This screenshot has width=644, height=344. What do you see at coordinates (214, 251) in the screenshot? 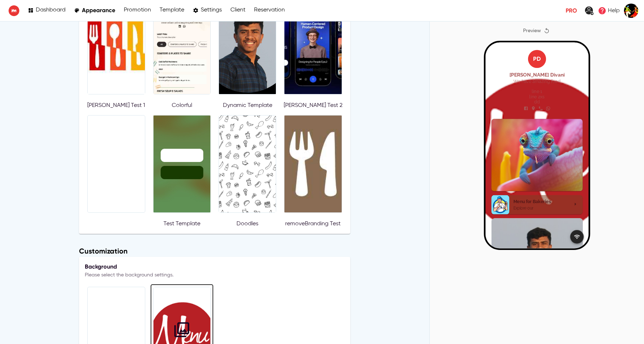
I see `h6: Customization` at bounding box center [214, 251].